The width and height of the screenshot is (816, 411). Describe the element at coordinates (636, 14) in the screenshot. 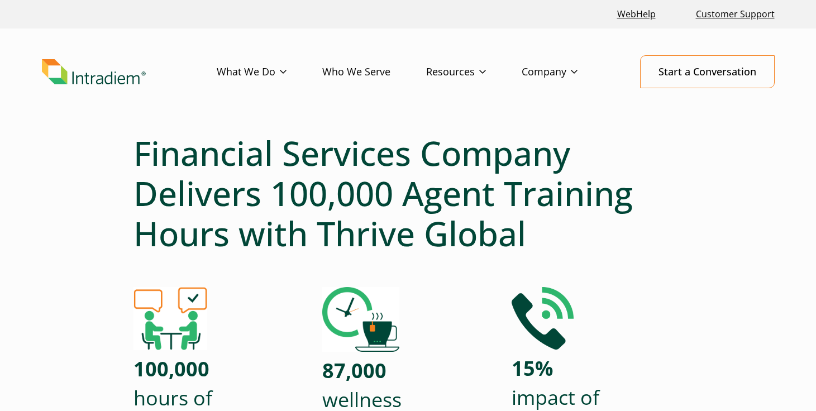

I see `a: Link opens in a new window` at that location.